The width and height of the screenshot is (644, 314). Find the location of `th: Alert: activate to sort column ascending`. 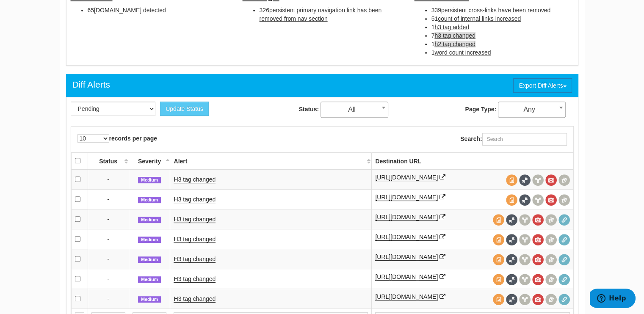

th: Alert: activate to sort column ascending is located at coordinates (271, 160).